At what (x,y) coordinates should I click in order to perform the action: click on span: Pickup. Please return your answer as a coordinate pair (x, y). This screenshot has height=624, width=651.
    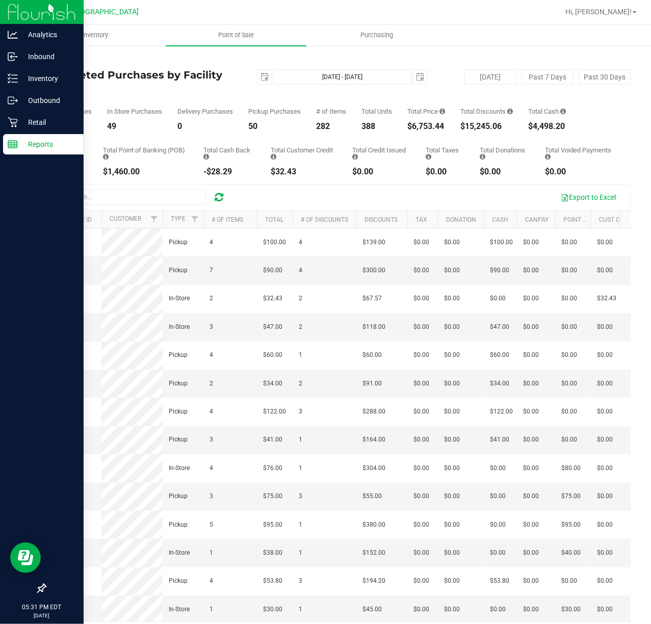
    Looking at the image, I should click on (178, 355).